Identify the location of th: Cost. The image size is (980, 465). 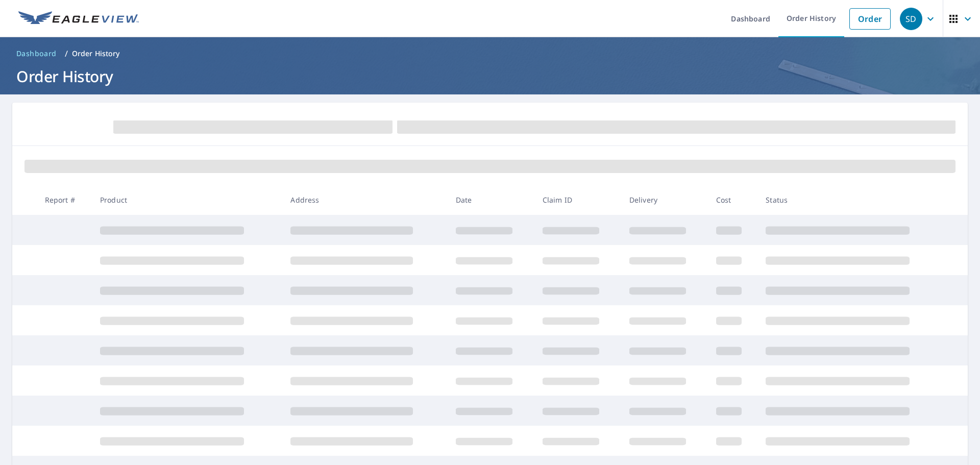
(733, 200).